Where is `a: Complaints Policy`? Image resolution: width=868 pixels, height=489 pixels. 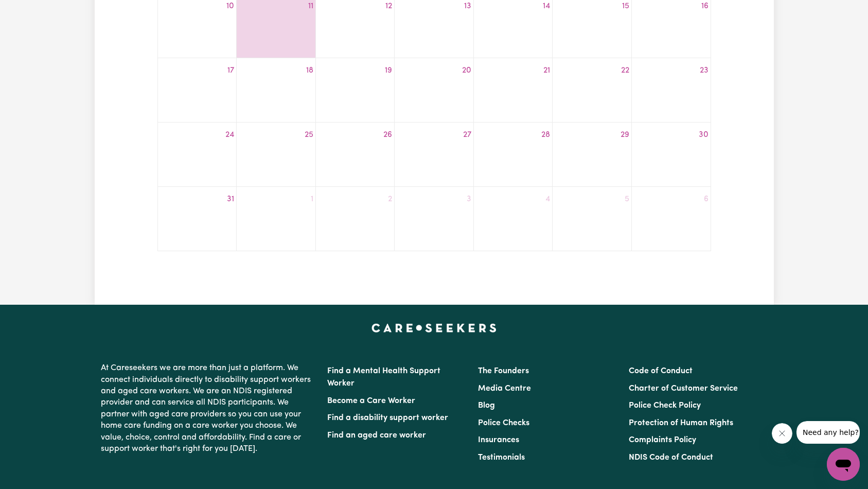 a: Complaints Policy is located at coordinates (662, 440).